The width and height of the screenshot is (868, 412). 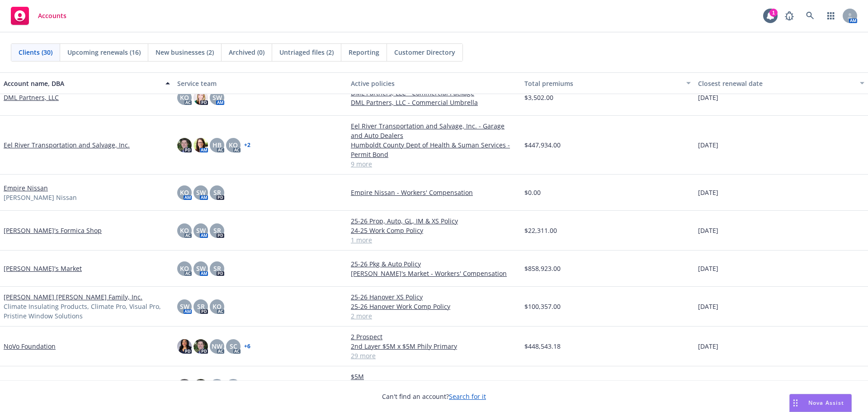 I want to click on div: Drag to move, so click(x=795, y=403).